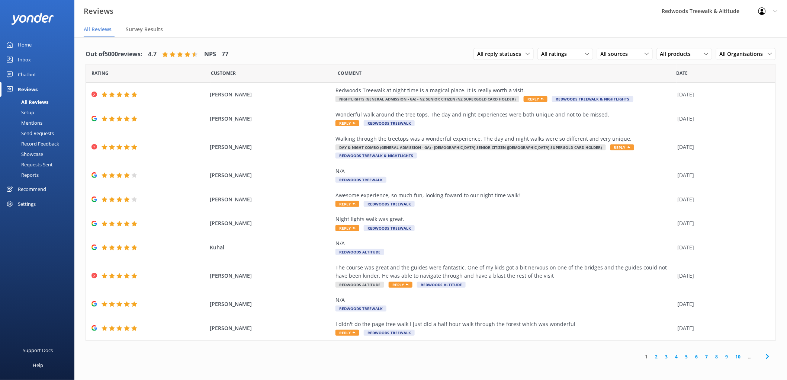  I want to click on div: Wonderful walk around the tree tops. The day and night experiences were both unique and not to be..., so click(505, 115).